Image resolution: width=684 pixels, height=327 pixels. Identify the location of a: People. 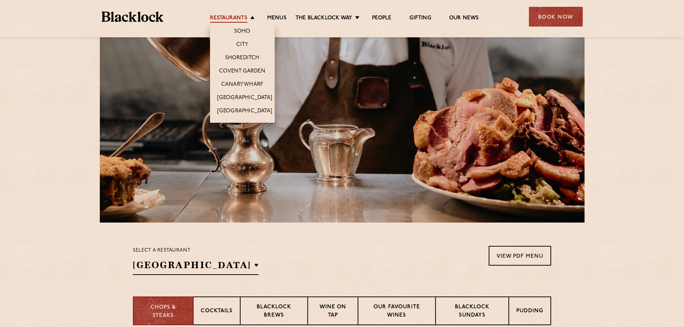
(382, 19).